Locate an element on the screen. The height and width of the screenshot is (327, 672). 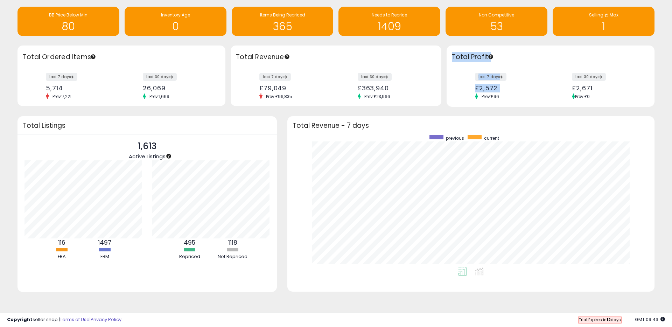
h1: 53 is located at coordinates (496, 26).